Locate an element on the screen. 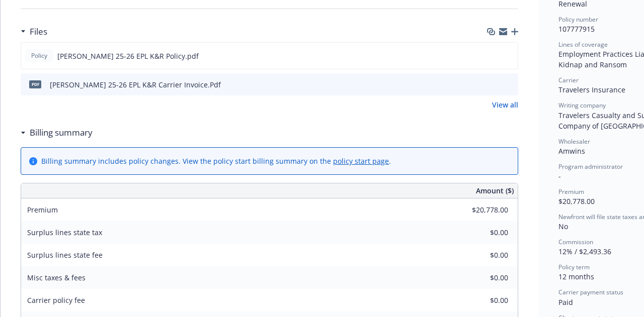 This screenshot has height=317, width=644. span: Policy term is located at coordinates (574, 267).